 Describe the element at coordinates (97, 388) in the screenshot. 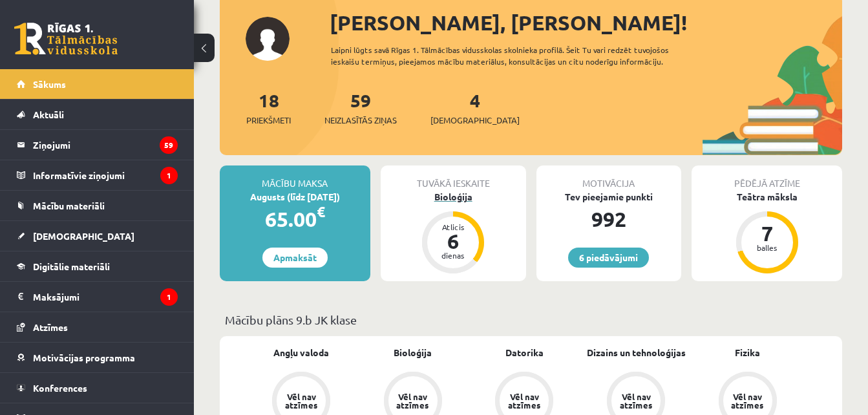

I see `a: Konferences` at that location.